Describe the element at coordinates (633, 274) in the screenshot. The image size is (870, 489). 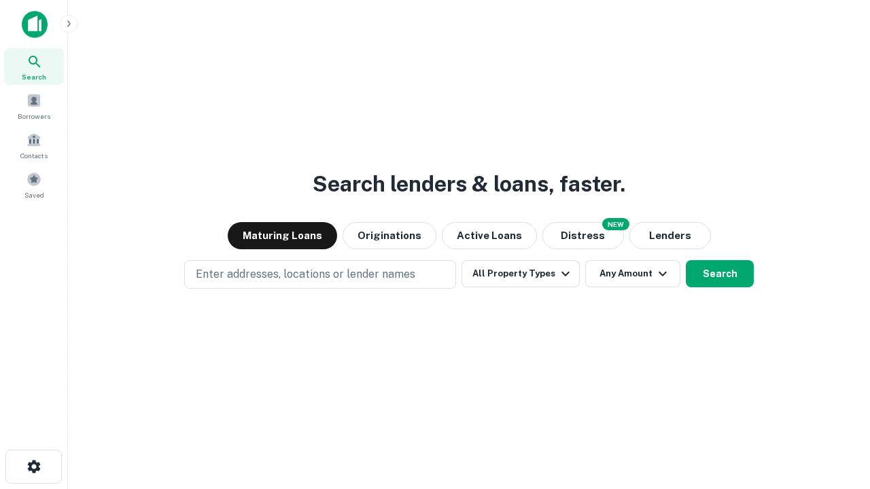
I see `button: Any Amount` at that location.